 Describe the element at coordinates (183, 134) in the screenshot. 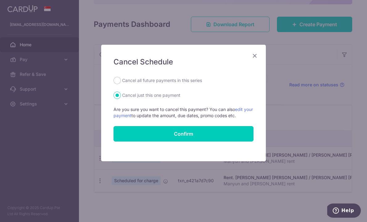

I see `button: Confirm` at that location.